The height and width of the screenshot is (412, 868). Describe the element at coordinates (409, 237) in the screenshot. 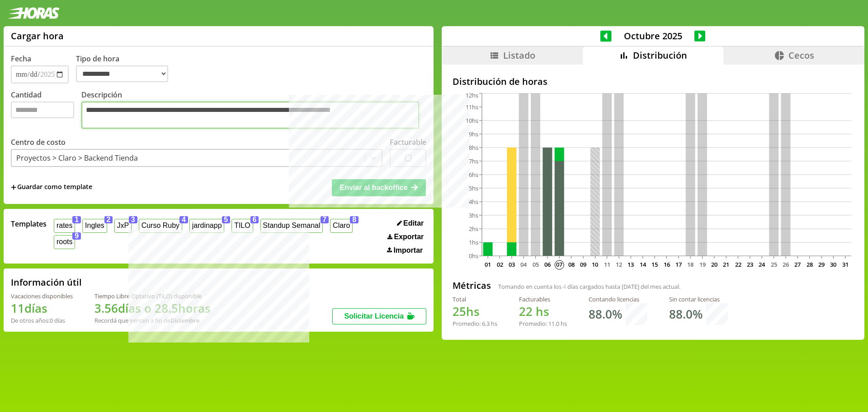

I see `span: Exportar` at that location.